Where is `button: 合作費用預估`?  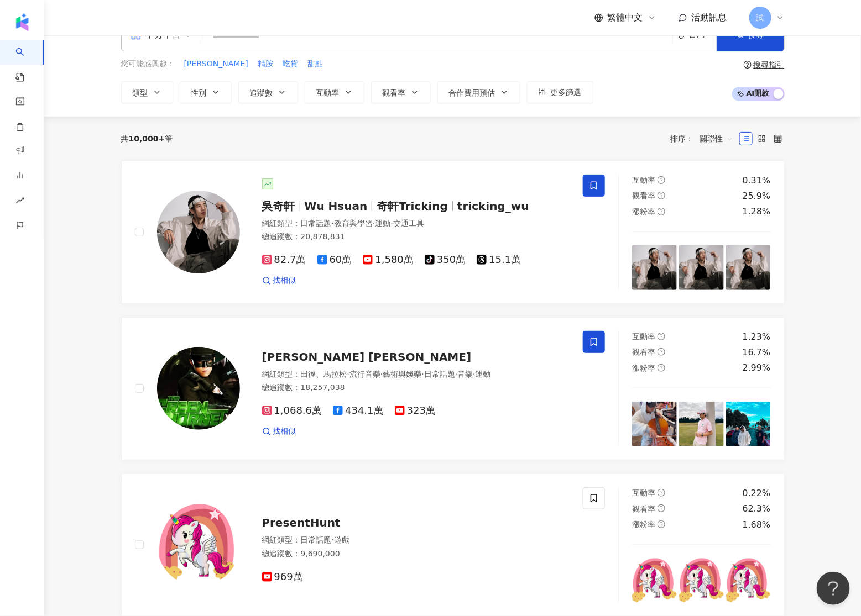
button: 合作費用預估 is located at coordinates (479, 92).